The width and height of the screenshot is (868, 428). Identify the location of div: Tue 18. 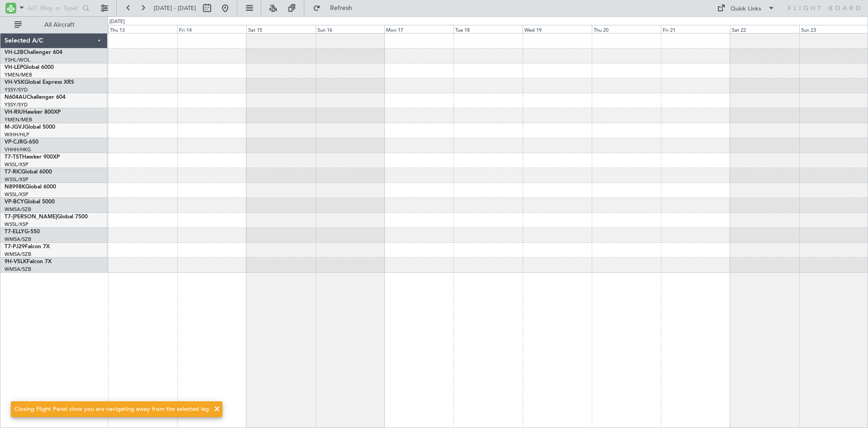
(488, 29).